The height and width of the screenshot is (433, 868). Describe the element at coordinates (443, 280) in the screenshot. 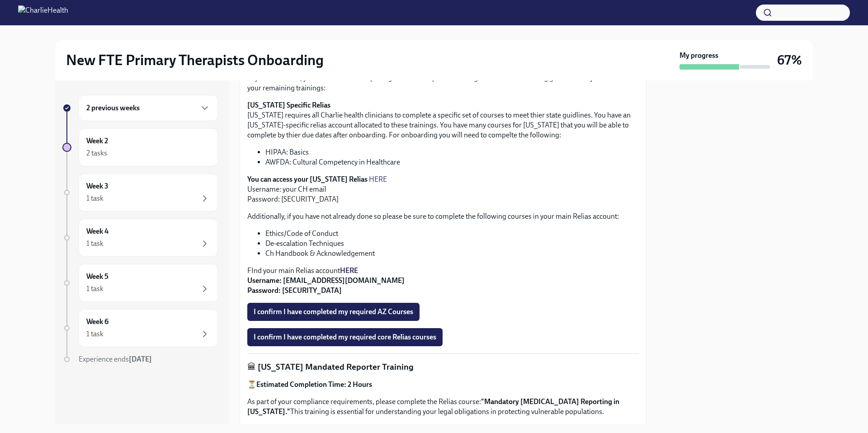

I see `p: FInd your main Relias account` at that location.